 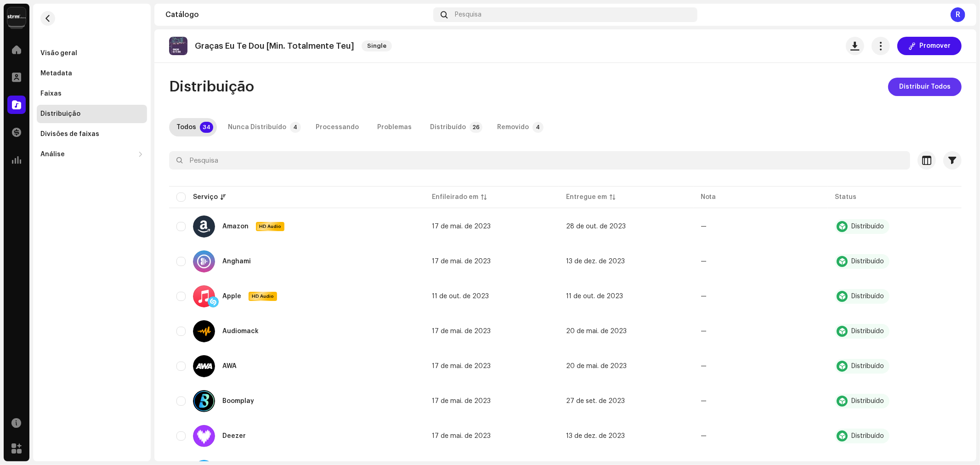 What do you see at coordinates (377, 46) in the screenshot?
I see `span: Single` at bounding box center [377, 46].